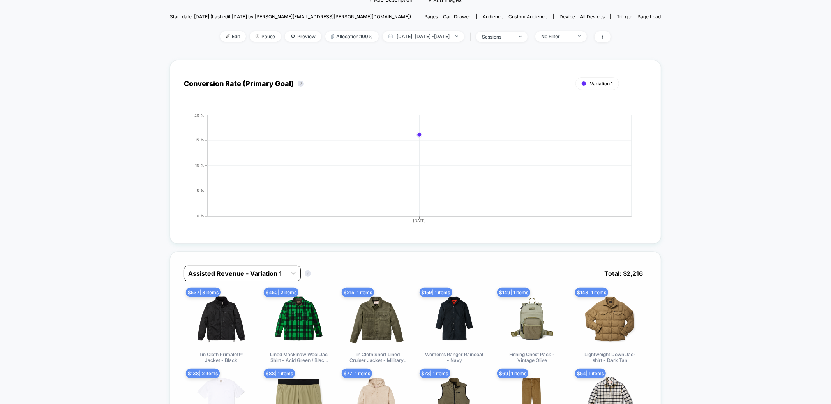 This screenshot has width=831, height=404. What do you see at coordinates (281, 292) in the screenshot?
I see `span: $ 450 | 2 items` at bounding box center [281, 292].